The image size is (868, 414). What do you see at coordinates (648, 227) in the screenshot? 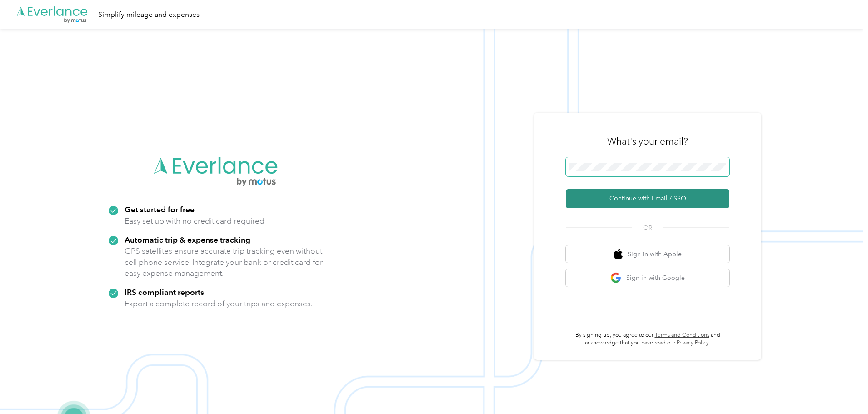
I see `span: OR` at bounding box center [648, 227].